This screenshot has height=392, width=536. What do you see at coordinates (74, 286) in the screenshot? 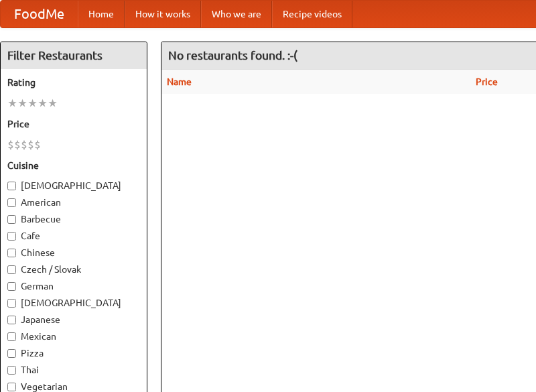
I see `label: German` at bounding box center [74, 286].